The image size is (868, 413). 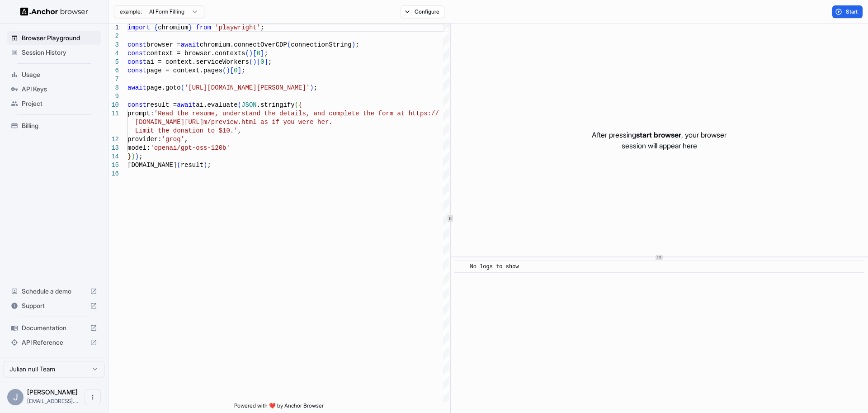 I want to click on span: start browser, so click(x=658, y=135).